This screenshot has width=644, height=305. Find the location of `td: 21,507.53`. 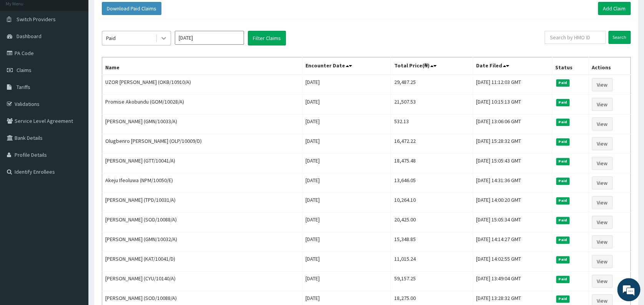

td: 21,507.53 is located at coordinates (432, 104).